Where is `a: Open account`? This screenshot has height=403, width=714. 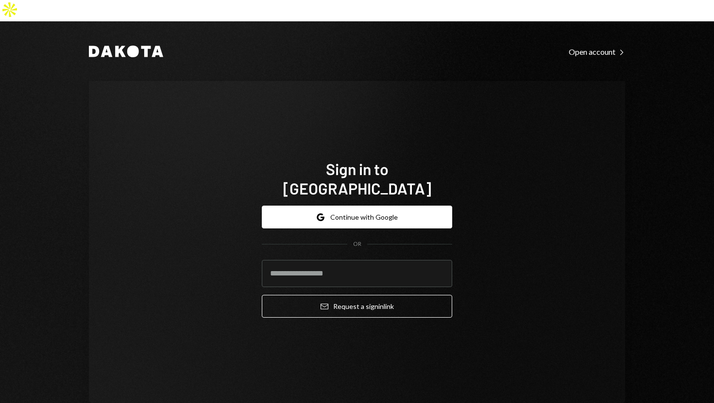
a: Open account is located at coordinates (597, 51).